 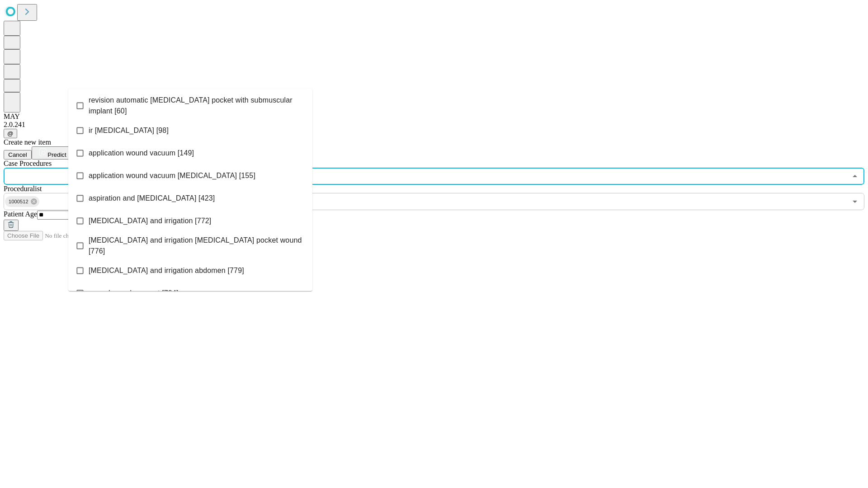 What do you see at coordinates (855, 176) in the screenshot?
I see `button: Close` at bounding box center [855, 176].